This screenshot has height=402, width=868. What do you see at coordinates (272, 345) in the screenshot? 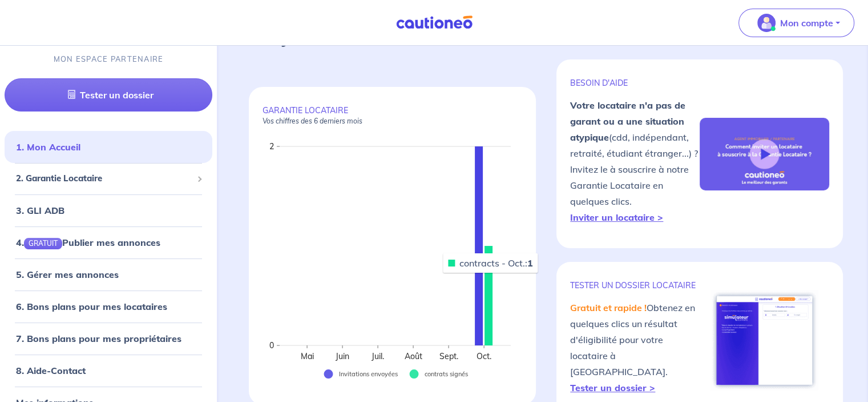
I see `text: 0` at bounding box center [272, 345].